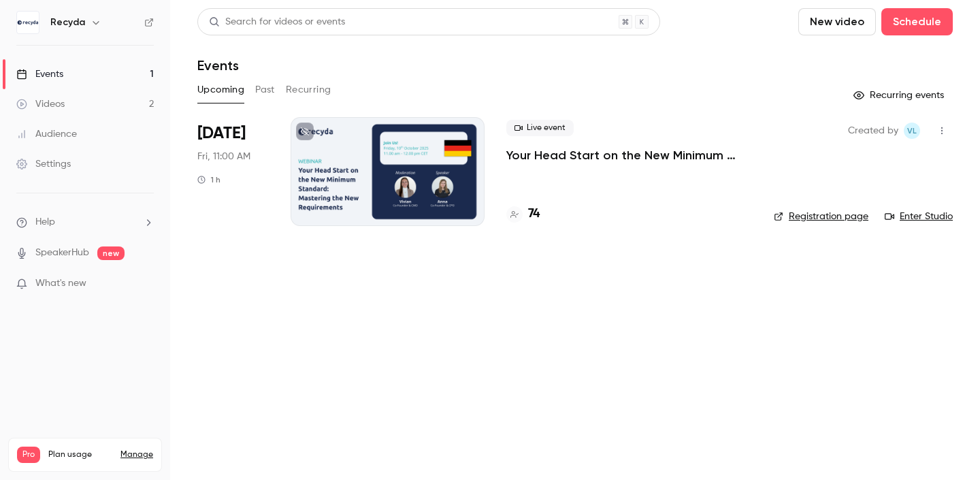 The width and height of the screenshot is (980, 480). Describe the element at coordinates (523, 214) in the screenshot. I see `a: 74` at that location.